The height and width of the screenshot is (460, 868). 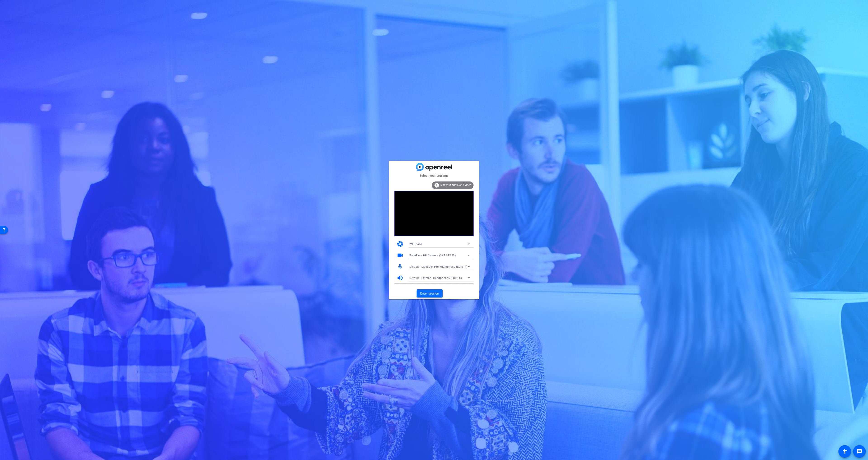 What do you see at coordinates (859, 451) in the screenshot?
I see `mat-icon: message` at bounding box center [859, 451].